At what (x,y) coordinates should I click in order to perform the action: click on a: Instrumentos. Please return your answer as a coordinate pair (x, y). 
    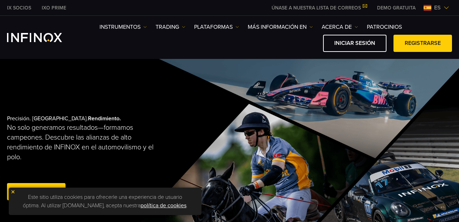
    Looking at the image, I should click on (123, 27).